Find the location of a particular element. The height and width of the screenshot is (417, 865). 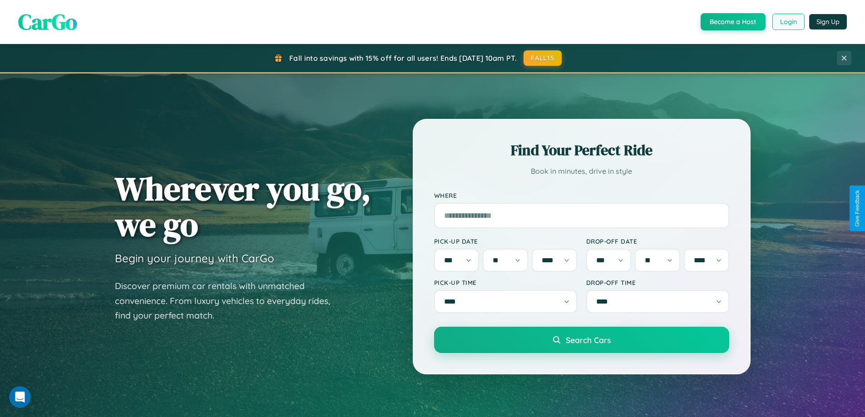

label: Pick-up Date is located at coordinates (505, 241).